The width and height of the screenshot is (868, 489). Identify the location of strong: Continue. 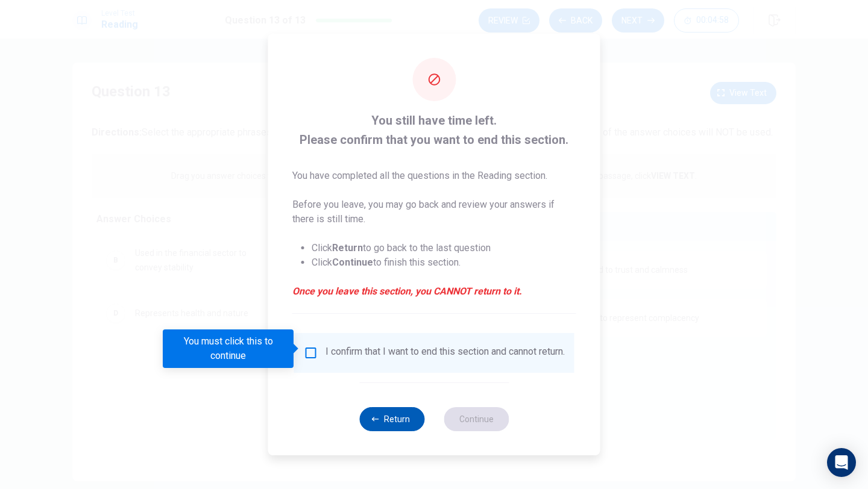
(353, 262).